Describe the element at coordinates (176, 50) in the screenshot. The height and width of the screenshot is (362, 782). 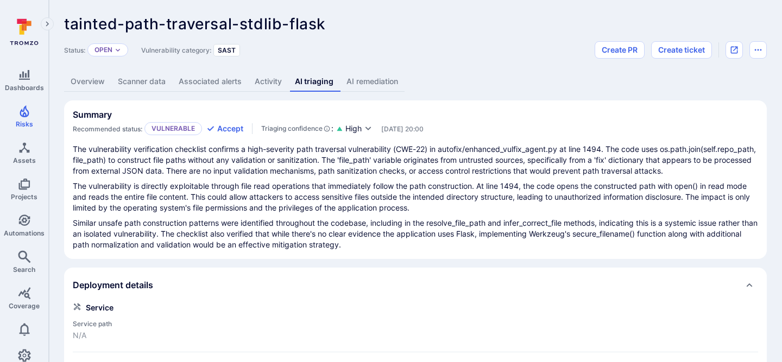
I see `span: Vulnerability category:` at that location.